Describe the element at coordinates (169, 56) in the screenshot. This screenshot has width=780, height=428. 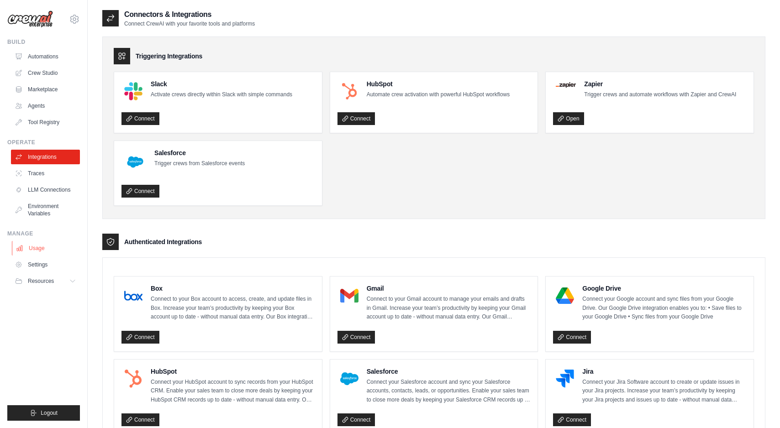
I see `h3: Triggering Integrations` at that location.